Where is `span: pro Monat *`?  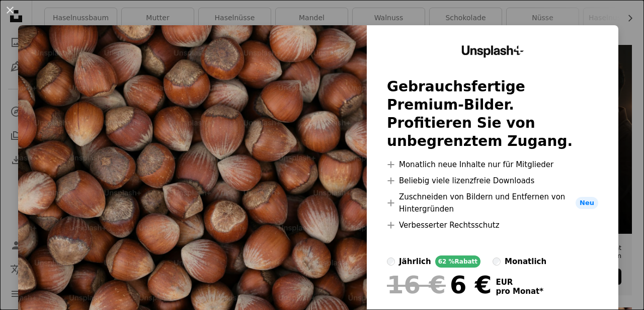 span: pro Monat * is located at coordinates (519, 291).